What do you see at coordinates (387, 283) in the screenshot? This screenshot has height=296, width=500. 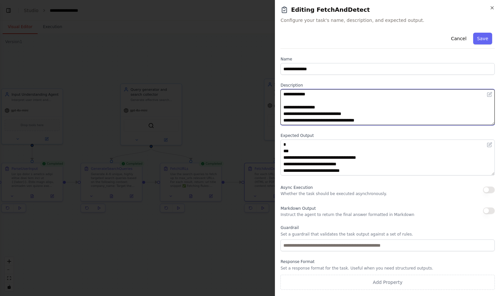 I see `button: Add Property` at bounding box center [387, 283].